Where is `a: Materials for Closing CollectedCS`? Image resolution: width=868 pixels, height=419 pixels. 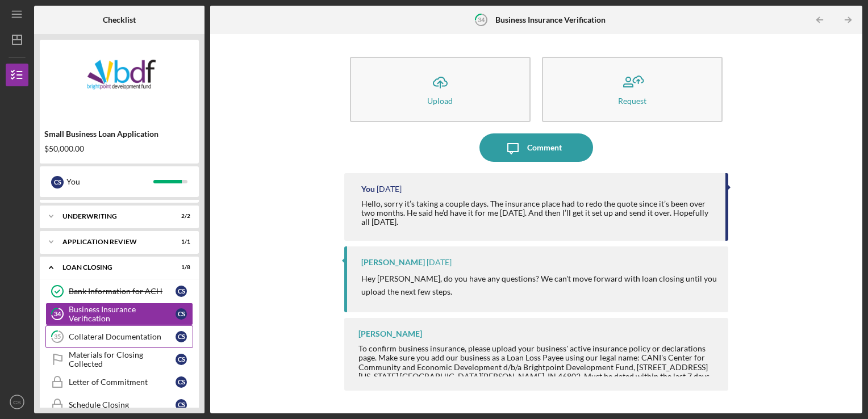 a: Materials for Closing CollectedCS is located at coordinates (119, 359).